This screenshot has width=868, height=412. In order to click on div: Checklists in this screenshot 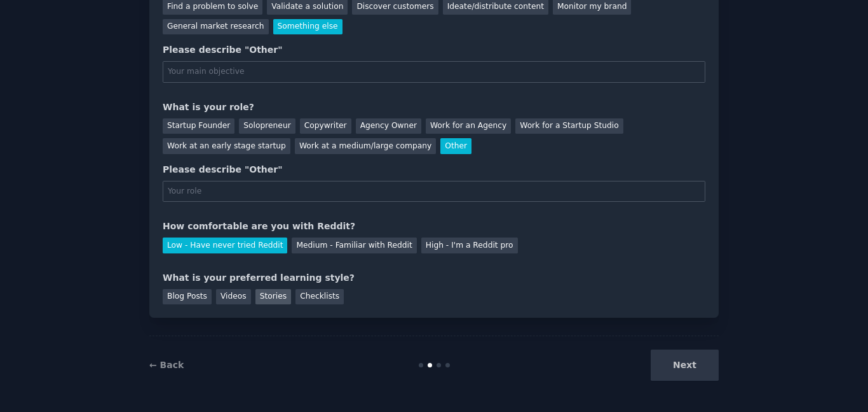, I will do `click(320, 297)`.